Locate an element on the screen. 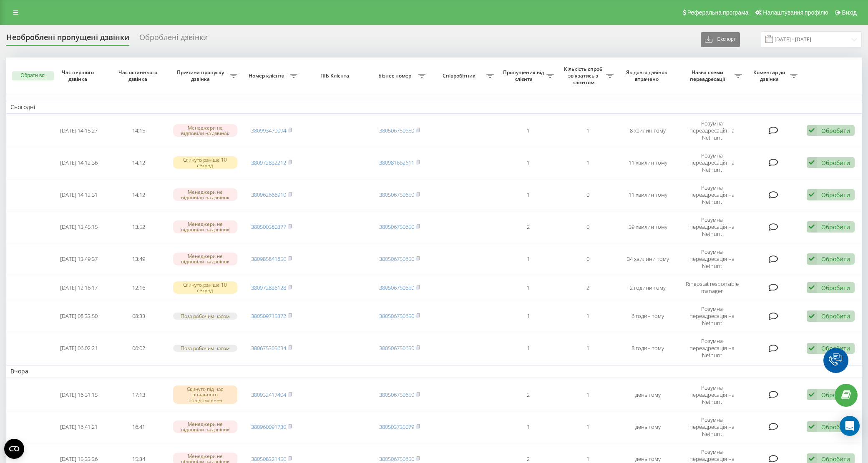  span: Вихід is located at coordinates (850, 13).